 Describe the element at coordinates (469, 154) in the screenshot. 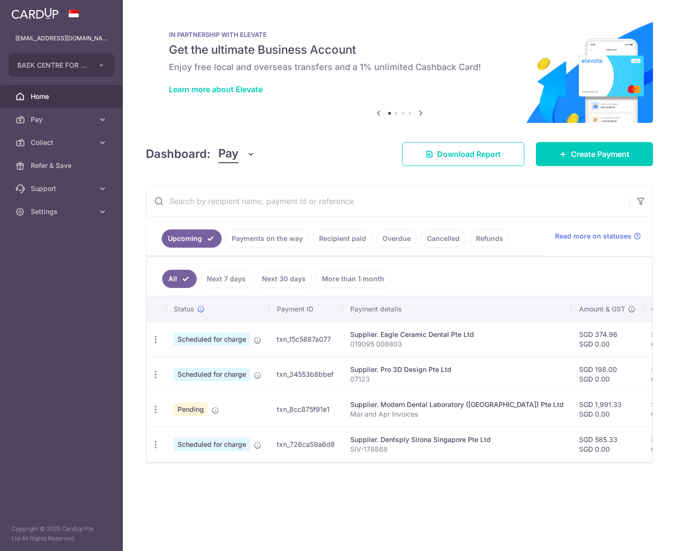

I see `span: Download Report` at that location.